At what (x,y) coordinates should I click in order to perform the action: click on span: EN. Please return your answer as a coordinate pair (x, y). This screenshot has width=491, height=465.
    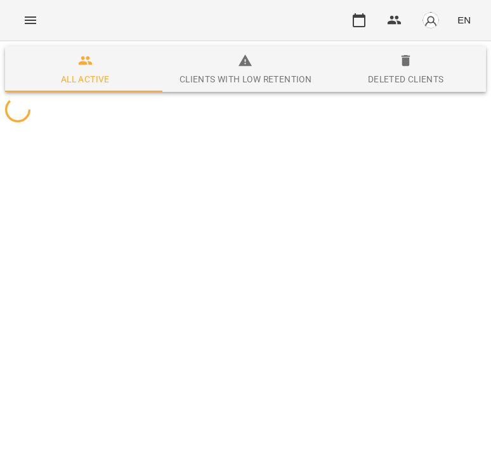
    Looking at the image, I should click on (463, 20).